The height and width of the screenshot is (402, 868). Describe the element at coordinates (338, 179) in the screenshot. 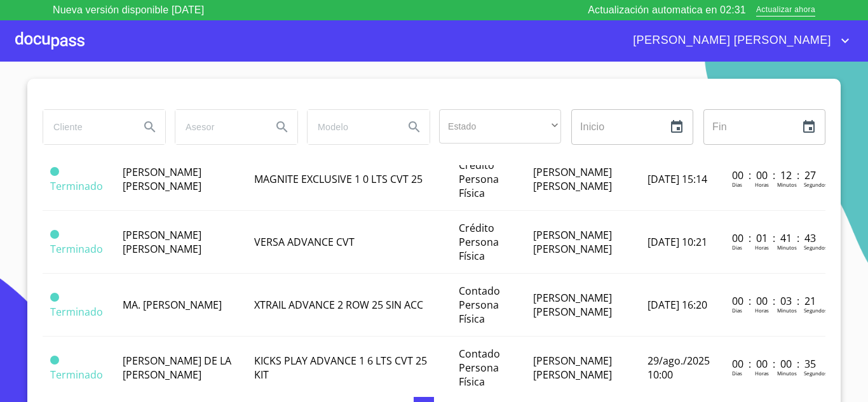

I see `span: MAGNITE EXCLUSIVE 1 0 LTS CVT 25` at that location.